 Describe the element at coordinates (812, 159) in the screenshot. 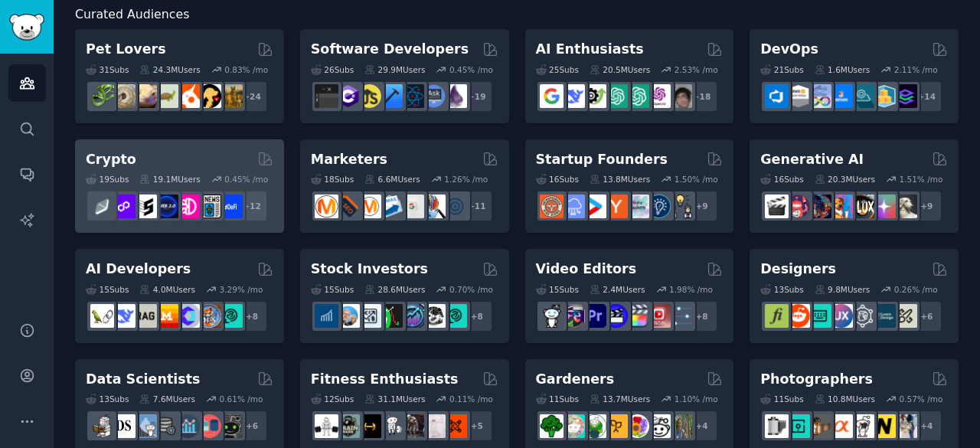

I see `h2: Generative AI` at that location.